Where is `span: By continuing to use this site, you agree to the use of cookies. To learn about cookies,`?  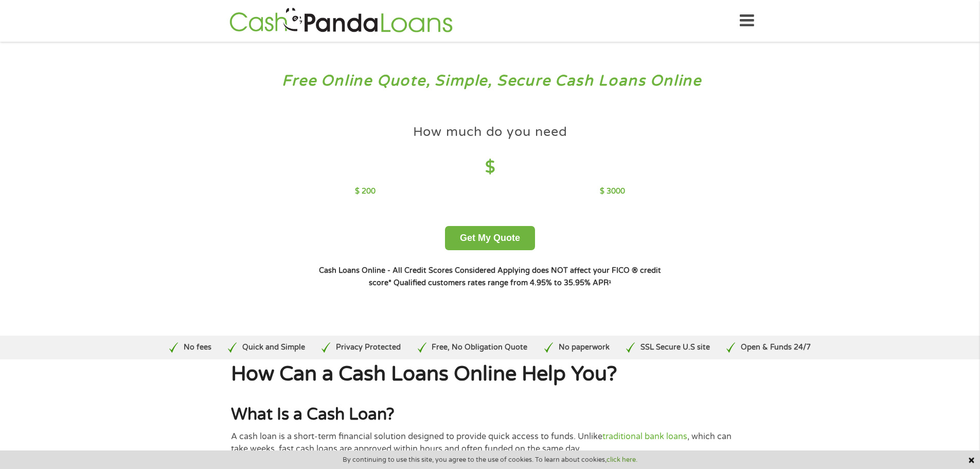
span: By continuing to use this site, you agree to the use of cookies. To learn about cookies, is located at coordinates (490, 460).